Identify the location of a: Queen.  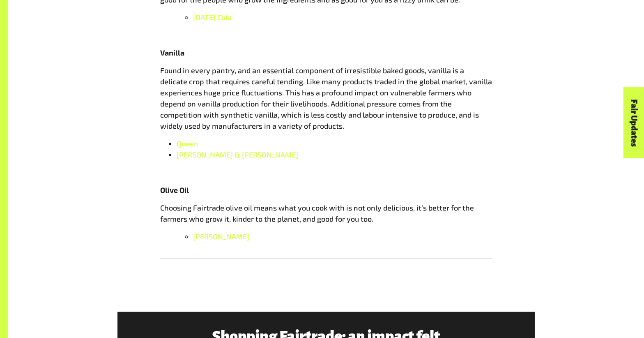
(187, 143).